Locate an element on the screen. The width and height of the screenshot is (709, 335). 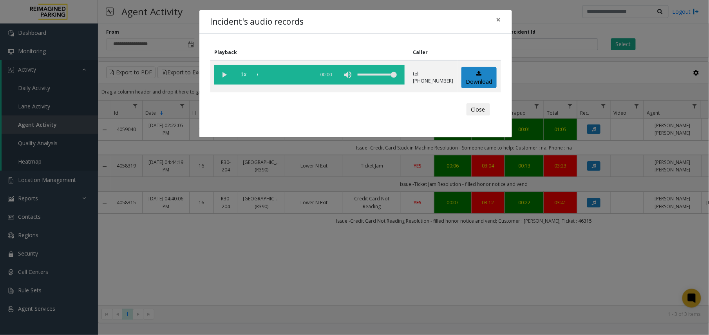
div: scrub bar is located at coordinates (284, 75).